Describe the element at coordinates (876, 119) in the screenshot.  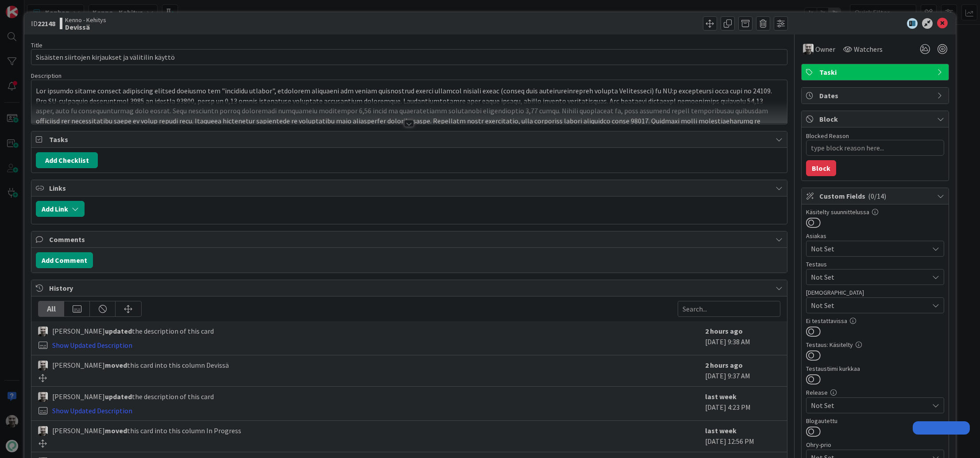
I see `span: Block` at that location.